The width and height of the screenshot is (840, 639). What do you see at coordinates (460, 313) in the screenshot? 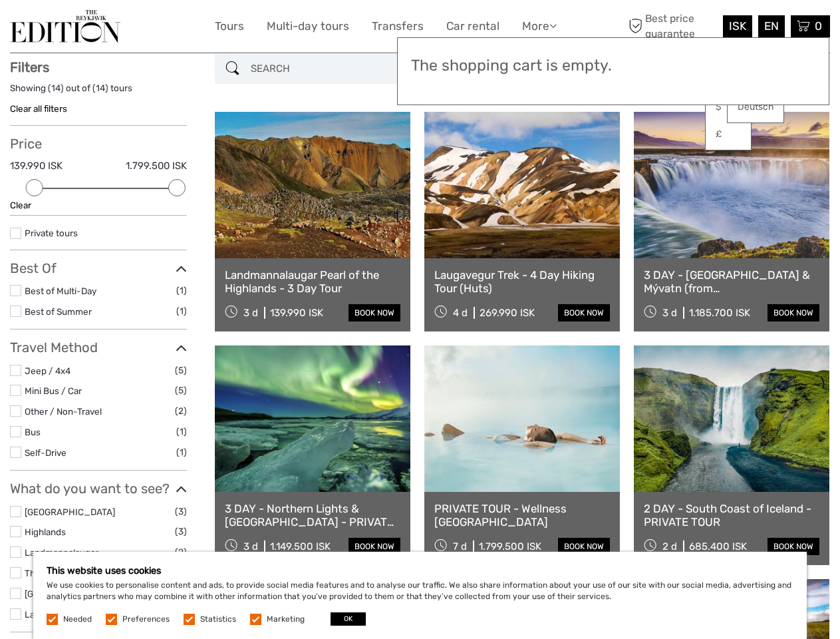
I see `span: 4 d` at bounding box center [460, 313].